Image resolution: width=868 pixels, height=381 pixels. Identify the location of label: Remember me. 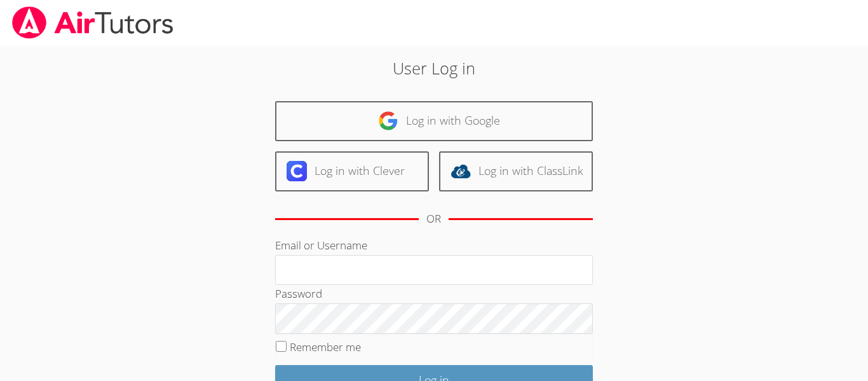
(326, 347).